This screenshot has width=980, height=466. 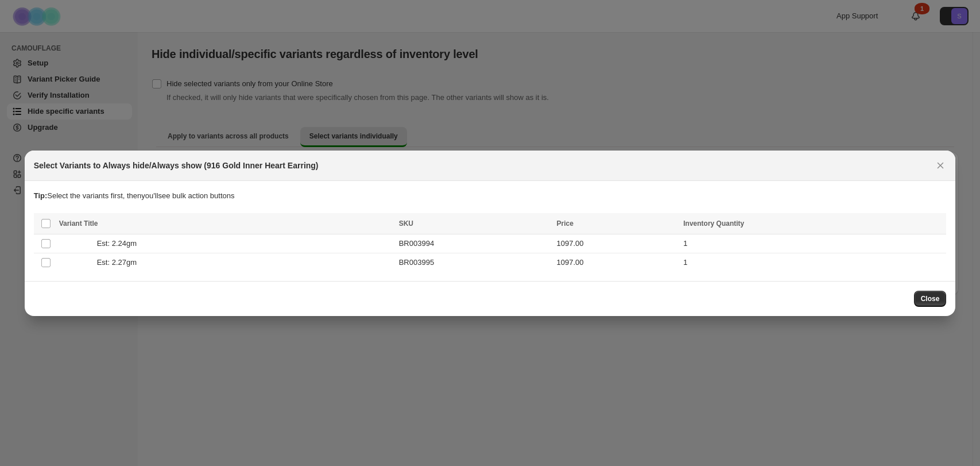 I want to click on span: Inventory Quantity, so click(x=714, y=223).